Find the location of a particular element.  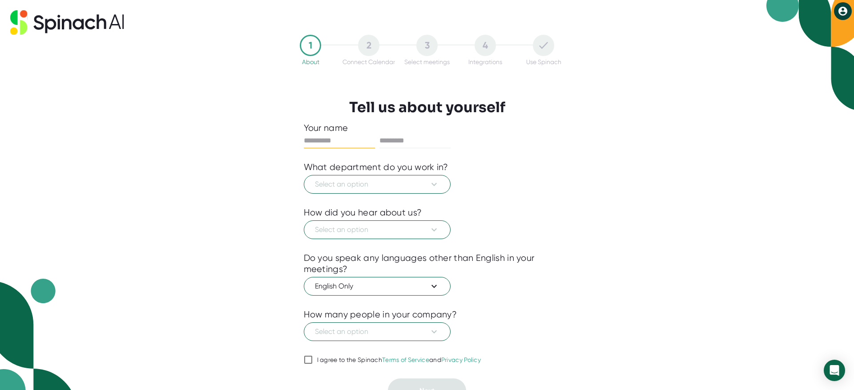

div: Use Spinach is located at coordinates (544, 62).